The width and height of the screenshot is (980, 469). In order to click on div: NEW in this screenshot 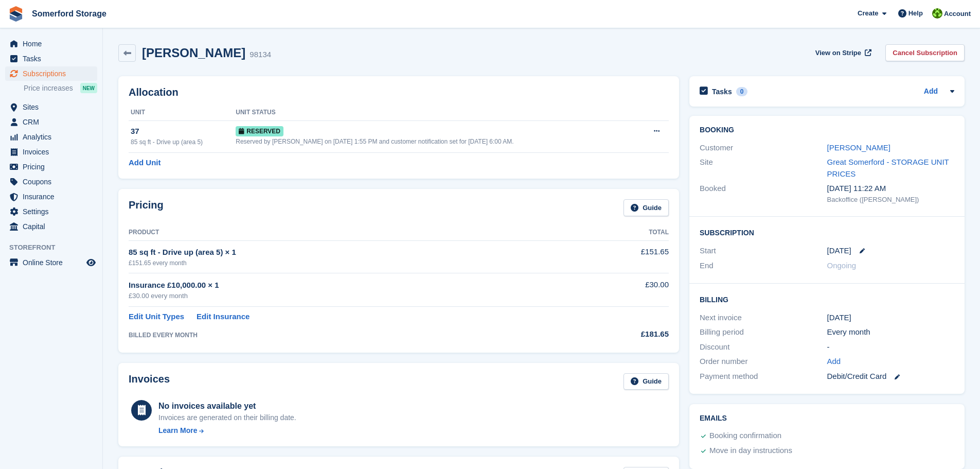, I will do `click(89, 88)`.